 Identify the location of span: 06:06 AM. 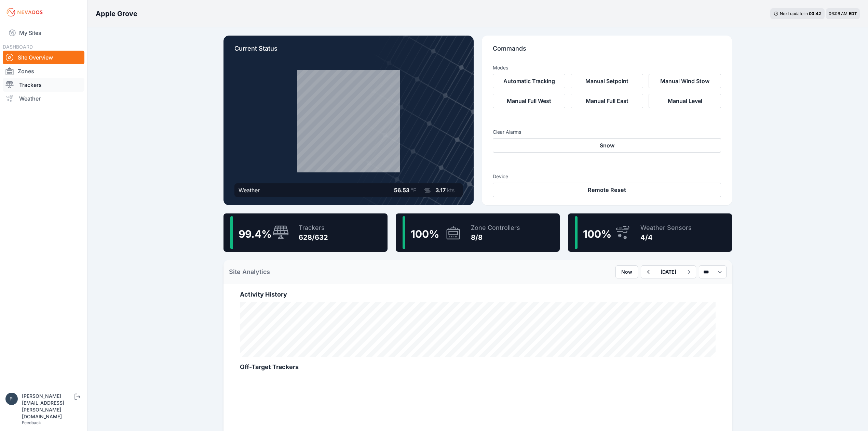
(838, 13).